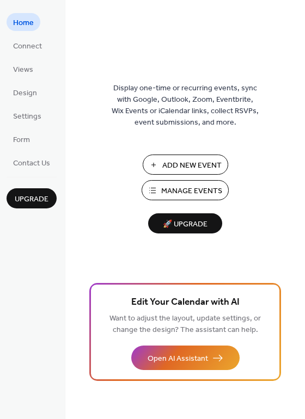 This screenshot has height=419, width=305. What do you see at coordinates (23, 70) in the screenshot?
I see `span: Views` at bounding box center [23, 70].